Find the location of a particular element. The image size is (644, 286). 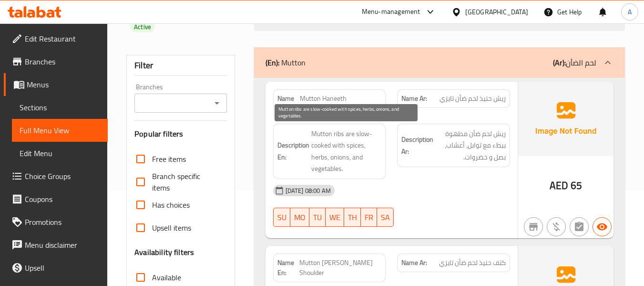

span: Choice Groups is located at coordinates (62, 176).